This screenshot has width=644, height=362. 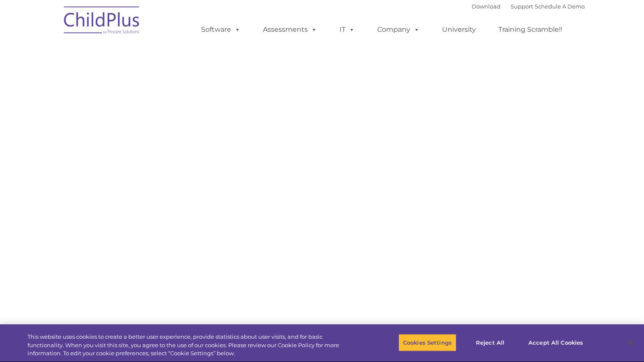 I want to click on button: Reject All, so click(x=490, y=342).